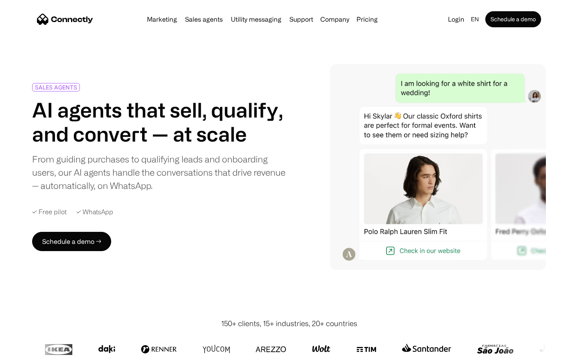 This screenshot has height=361, width=578. I want to click on a: Schedule a demo →, so click(71, 242).